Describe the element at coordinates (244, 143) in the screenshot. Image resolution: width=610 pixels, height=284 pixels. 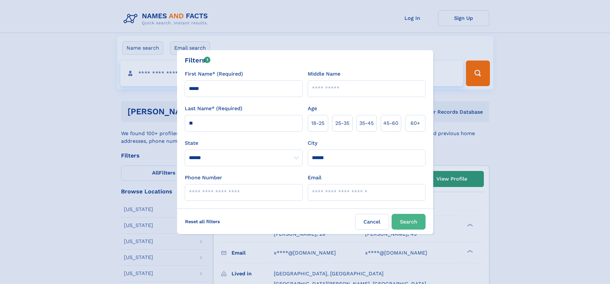
I see `label: State` at that location.